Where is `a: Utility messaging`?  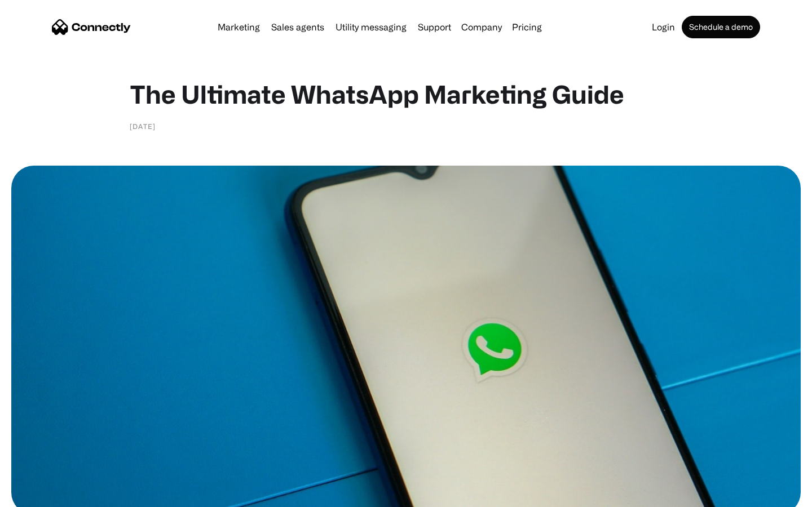
a: Utility messaging is located at coordinates (371, 27).